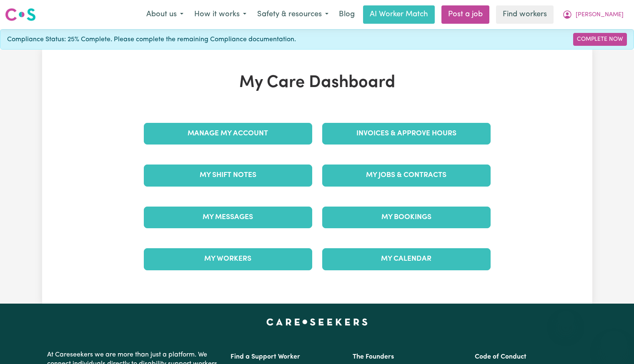 The height and width of the screenshot is (364, 634). I want to click on a: Blog, so click(347, 14).